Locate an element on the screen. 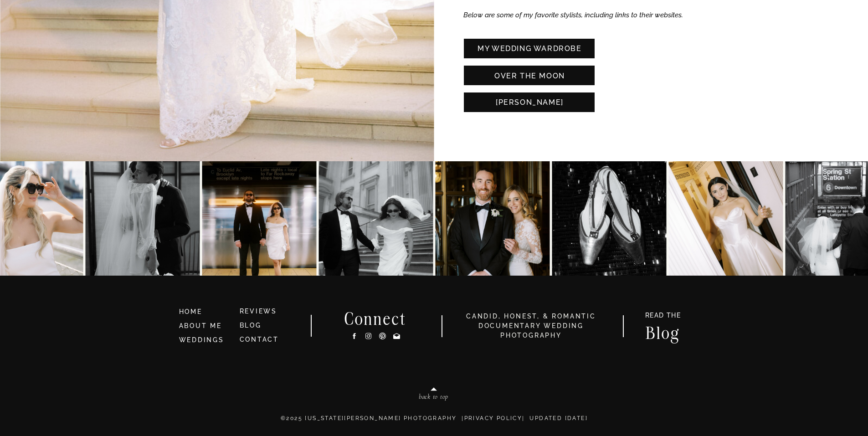  a: READ THE is located at coordinates (664, 317).